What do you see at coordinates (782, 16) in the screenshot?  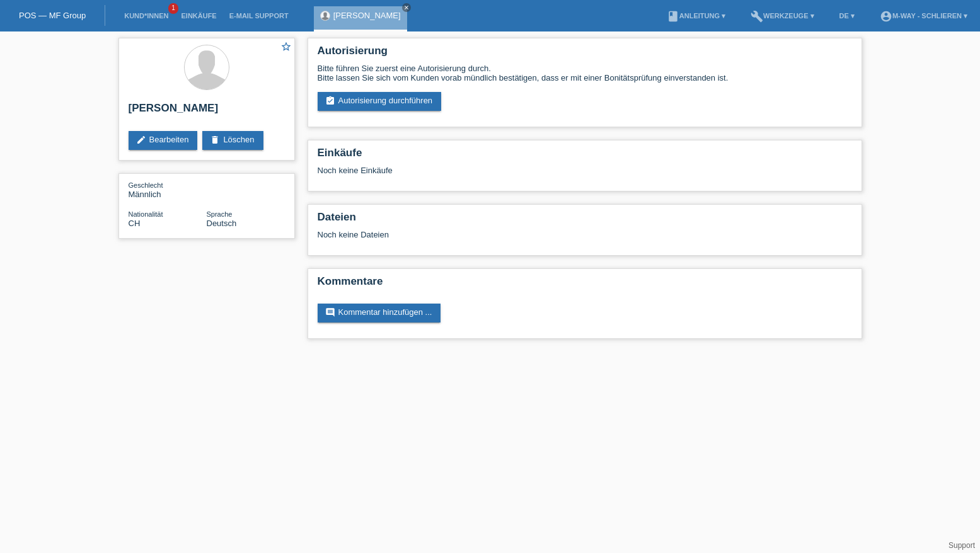 I see `a: buildWerkzeuge ▾` at bounding box center [782, 16].